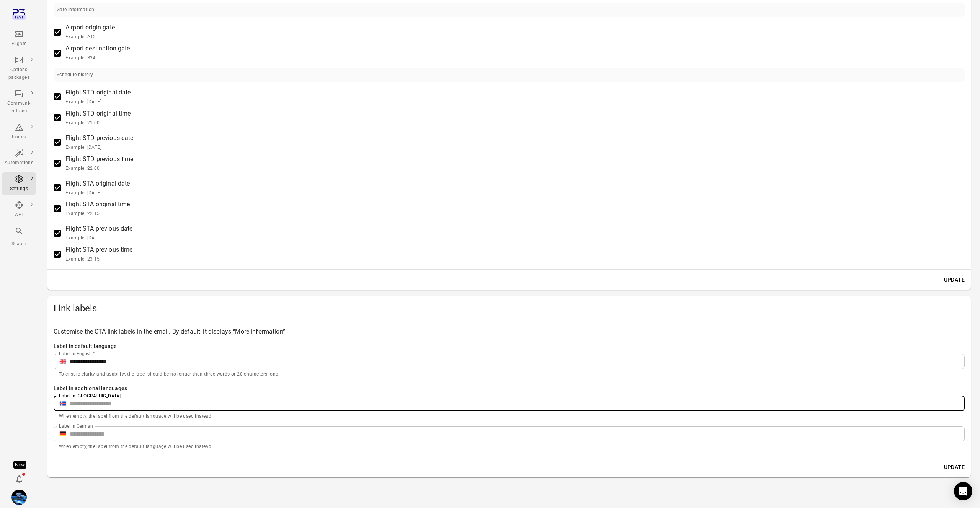  I want to click on p: To ensure clarity and usability, the label should be no longer than three words or 20 characters ..., so click(509, 375).